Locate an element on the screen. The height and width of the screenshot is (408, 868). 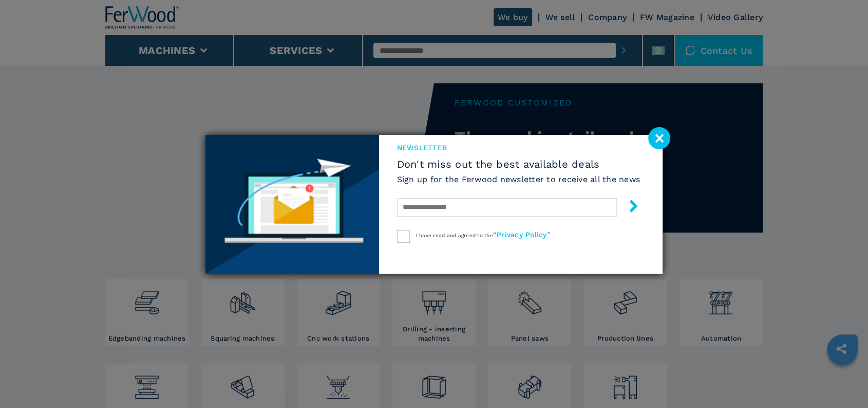
span: Don't miss out the best available deals is located at coordinates (519, 164).